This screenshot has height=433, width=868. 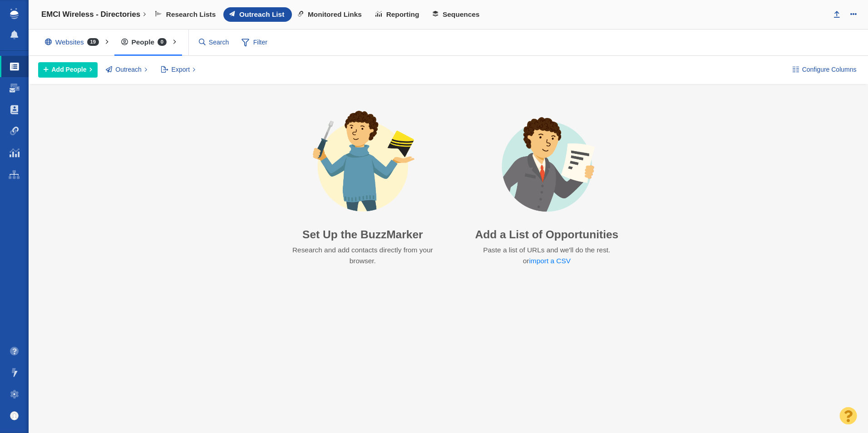 I want to click on span: Outreach List, so click(x=261, y=14).